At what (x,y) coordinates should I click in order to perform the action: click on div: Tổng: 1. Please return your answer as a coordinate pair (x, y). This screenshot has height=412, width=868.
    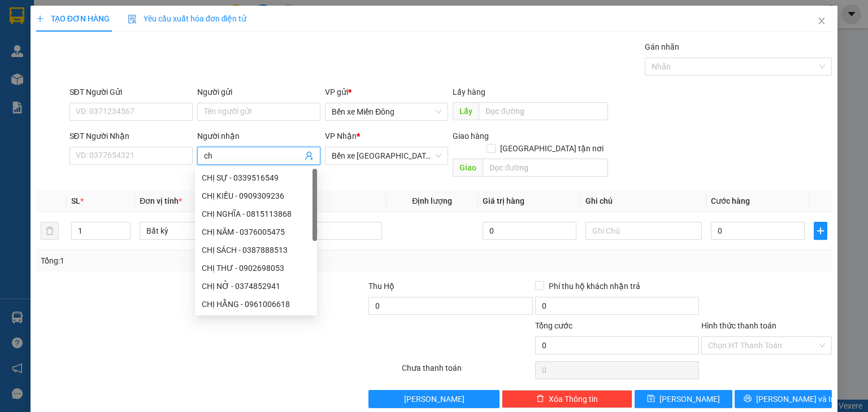
    Looking at the image, I should click on (188, 261).